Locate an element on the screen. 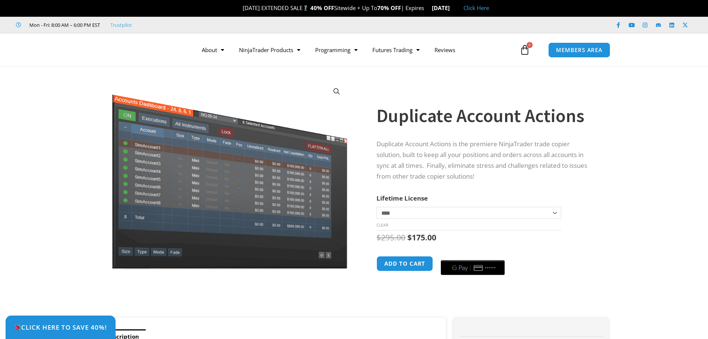 This screenshot has height=339, width=708. a: Trustpilot is located at coordinates (121, 25).